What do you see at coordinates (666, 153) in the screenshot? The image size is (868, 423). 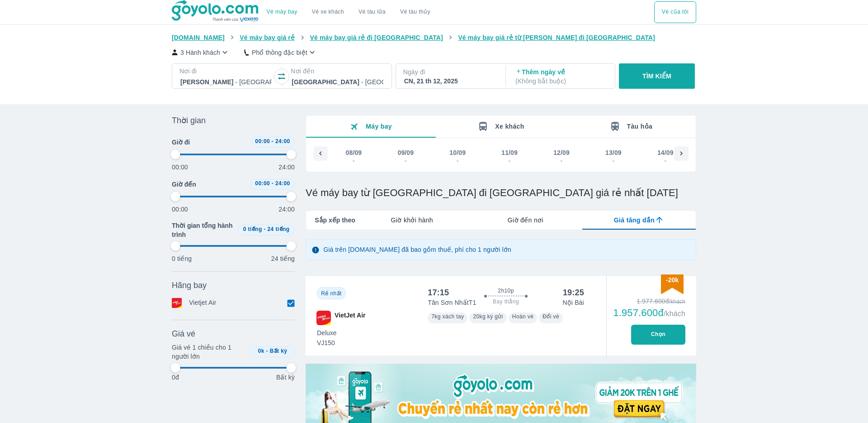 I see `div: 14/09` at bounding box center [666, 153].